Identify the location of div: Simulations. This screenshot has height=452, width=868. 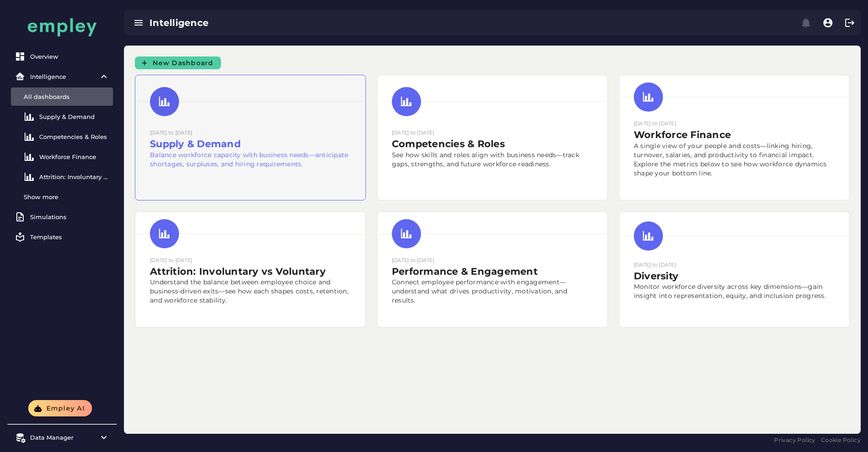
(70, 217).